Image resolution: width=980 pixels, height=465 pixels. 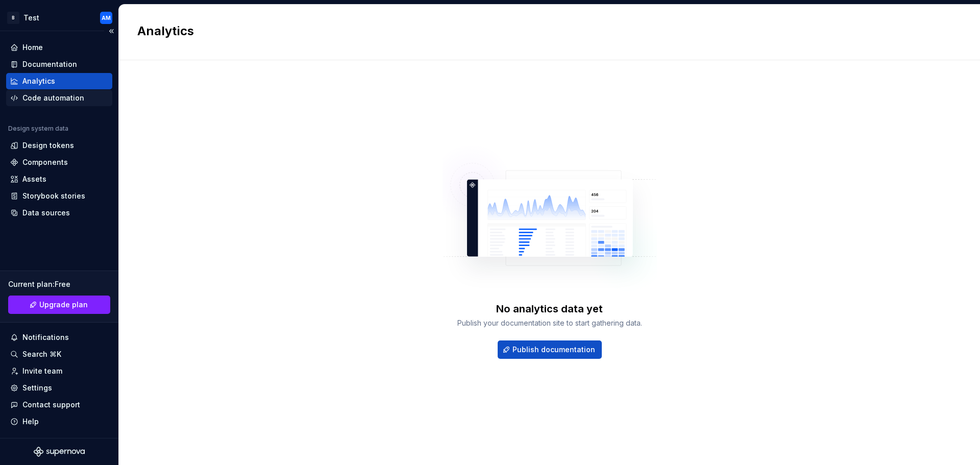 What do you see at coordinates (60, 17) in the screenshot?
I see `button: BTestAM` at bounding box center [60, 17].